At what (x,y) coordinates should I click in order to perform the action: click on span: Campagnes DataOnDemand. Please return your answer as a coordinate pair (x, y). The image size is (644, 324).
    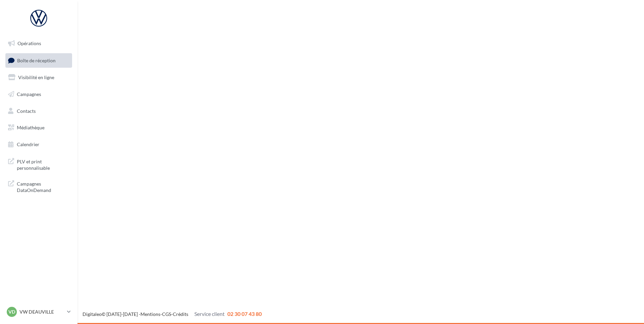
    Looking at the image, I should click on (43, 186).